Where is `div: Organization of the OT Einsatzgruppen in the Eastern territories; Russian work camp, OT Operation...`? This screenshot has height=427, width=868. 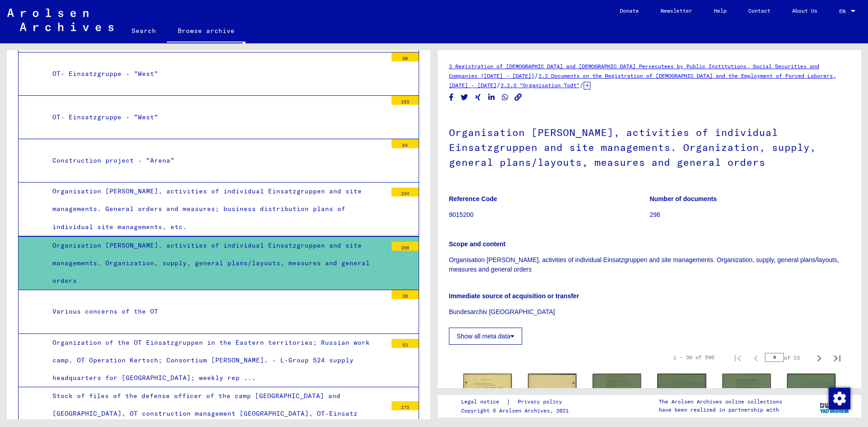 div: Organization of the OT Einsatzgruppen in the Eastern territories; Russian work camp, OT Operation... is located at coordinates (216, 360).